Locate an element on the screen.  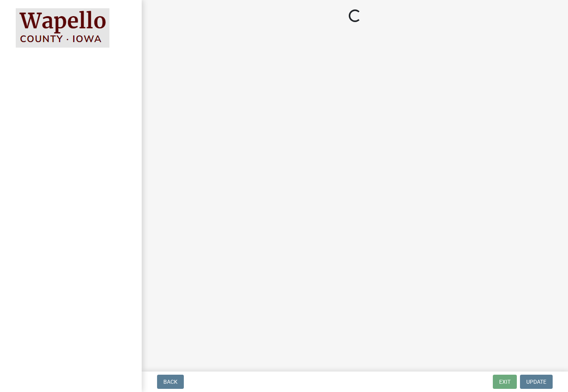
span: Back is located at coordinates (170, 382).